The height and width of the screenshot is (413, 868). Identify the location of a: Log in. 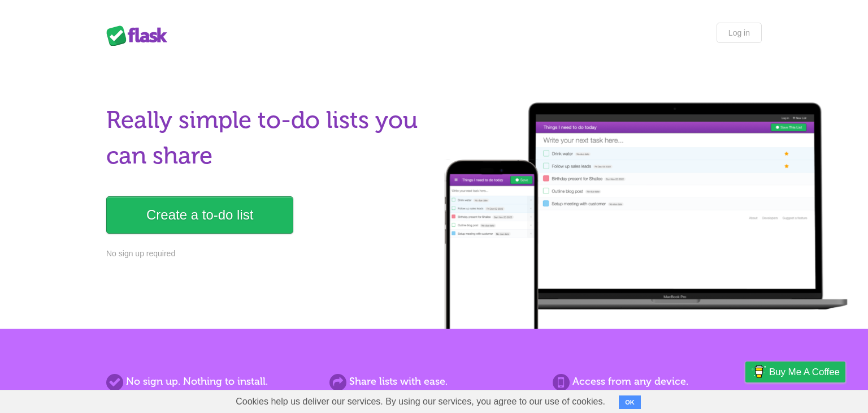
(739, 33).